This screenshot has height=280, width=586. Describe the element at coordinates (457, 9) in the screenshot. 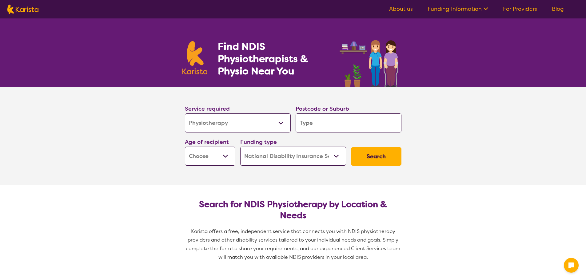

I see `a: Funding Information` at that location.